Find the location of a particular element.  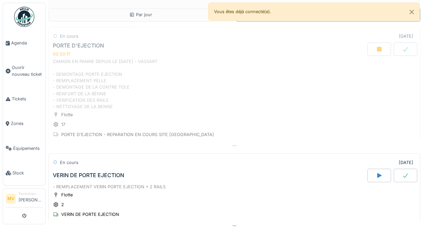

span: Ouvrir nouveau ticket is located at coordinates (27, 71).